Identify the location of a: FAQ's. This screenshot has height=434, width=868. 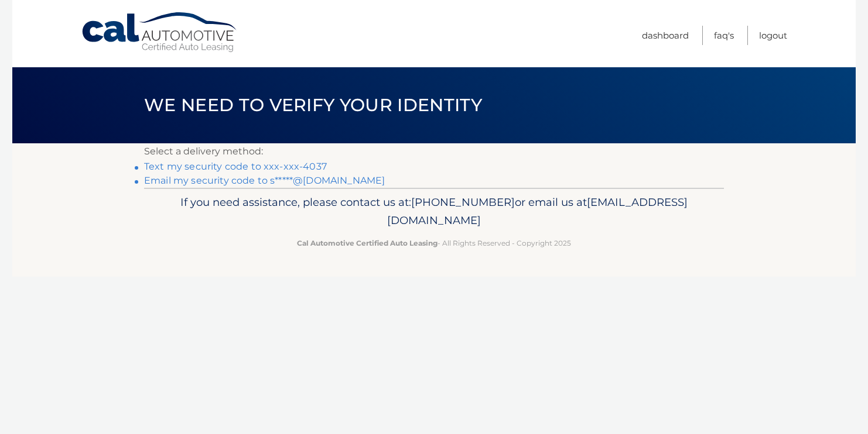
(724, 35).